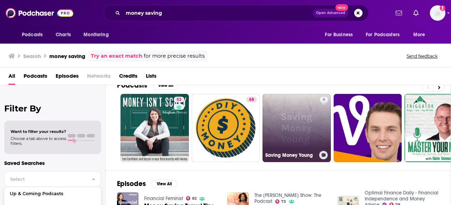 This screenshot has height=205, width=451. I want to click on span: Open Advanced, so click(331, 13).